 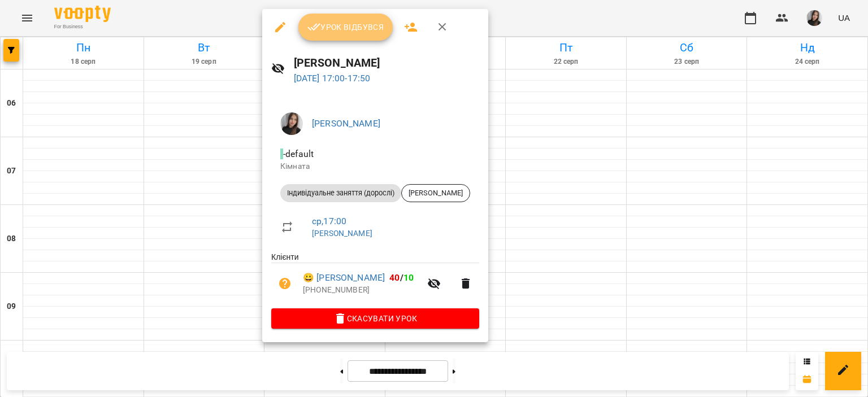 I want to click on span: 10, so click(x=409, y=277).